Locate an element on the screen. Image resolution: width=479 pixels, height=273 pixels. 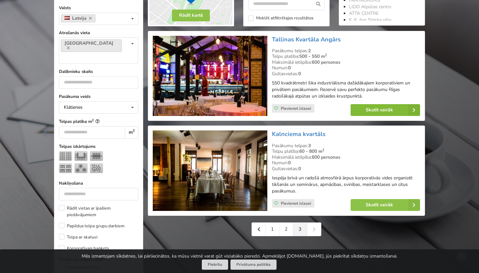
label: Telpas platība m is located at coordinates (98, 122).